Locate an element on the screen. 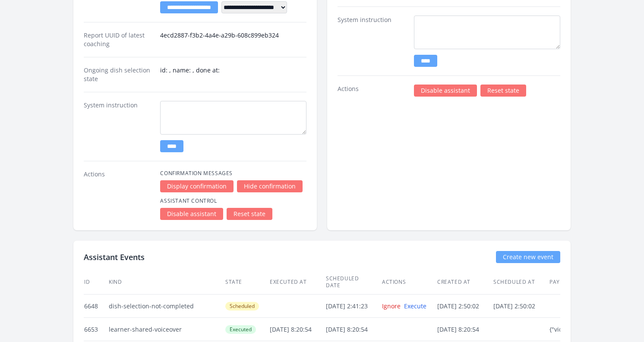  a: Hide confirmation is located at coordinates (270, 186).